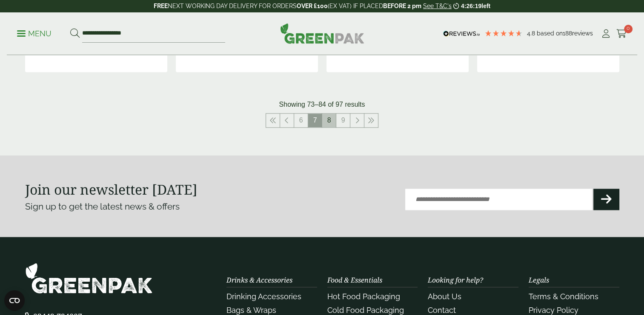 The width and height of the screenshot is (644, 315). What do you see at coordinates (159, 206) in the screenshot?
I see `p: Sign up to get the latest news & offers` at bounding box center [159, 206].